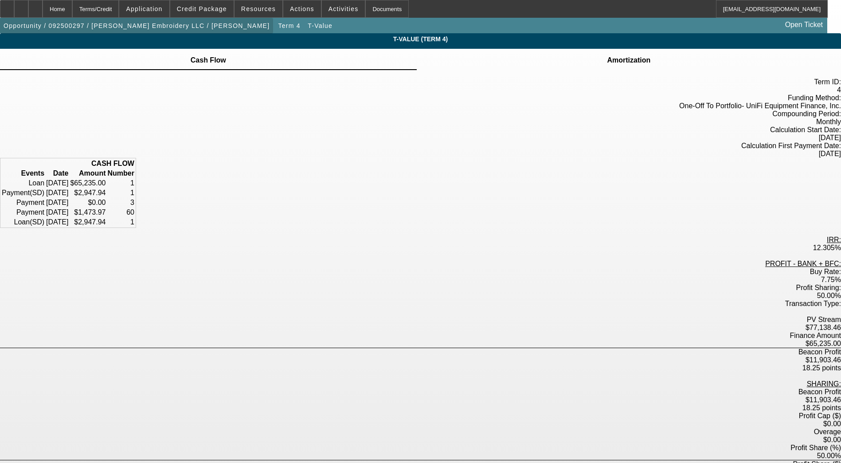 The width and height of the screenshot is (841, 463). I want to click on th: Date, so click(57, 173).